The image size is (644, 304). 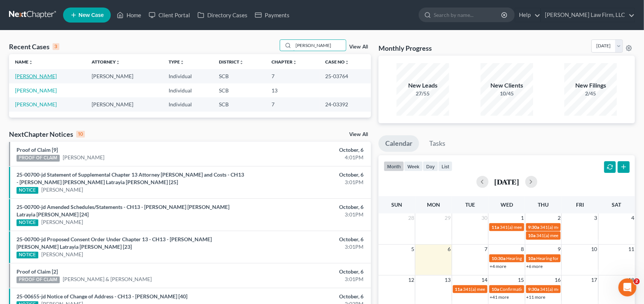 What do you see at coordinates (411, 217) in the screenshot?
I see `span: 28` at bounding box center [411, 217].